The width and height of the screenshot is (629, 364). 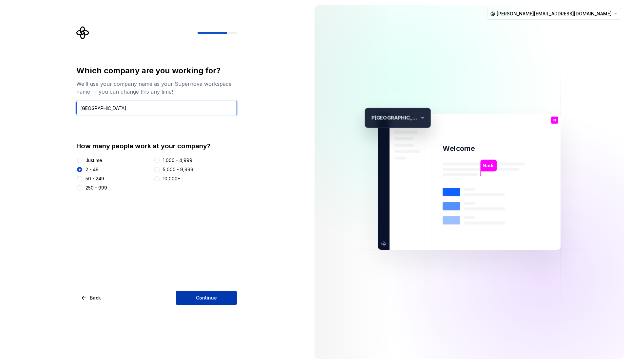 What do you see at coordinates (91, 298) in the screenshot?
I see `button: Back` at bounding box center [91, 298].